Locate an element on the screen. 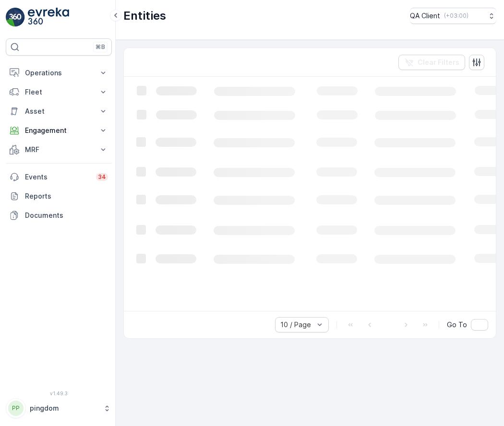 This screenshot has width=504, height=426. p: Engagement is located at coordinates (59, 130).